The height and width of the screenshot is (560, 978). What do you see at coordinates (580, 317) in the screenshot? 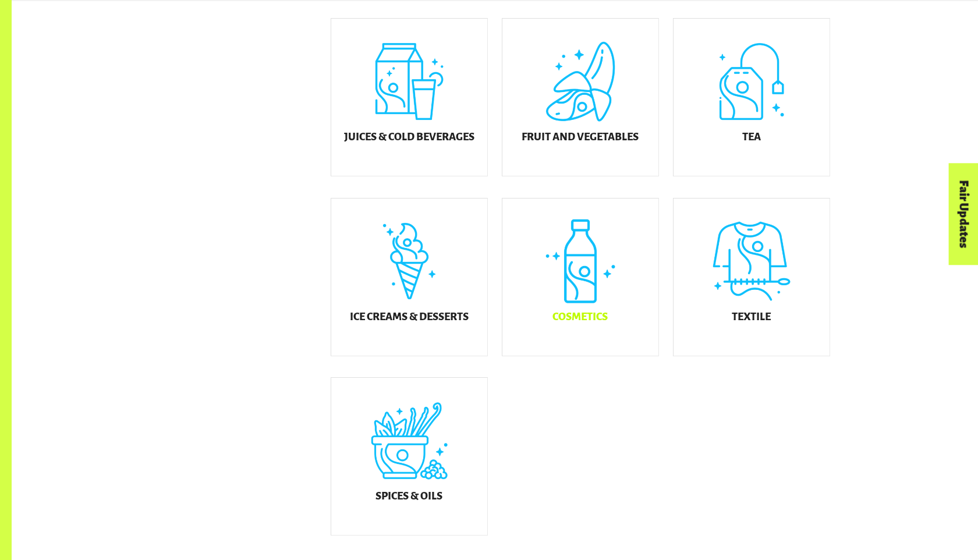
I see `h5: Cosmetics` at bounding box center [580, 317].